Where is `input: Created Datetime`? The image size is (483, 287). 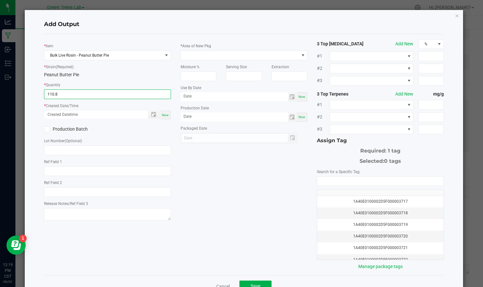 input: Created Datetime is located at coordinates (93, 115).